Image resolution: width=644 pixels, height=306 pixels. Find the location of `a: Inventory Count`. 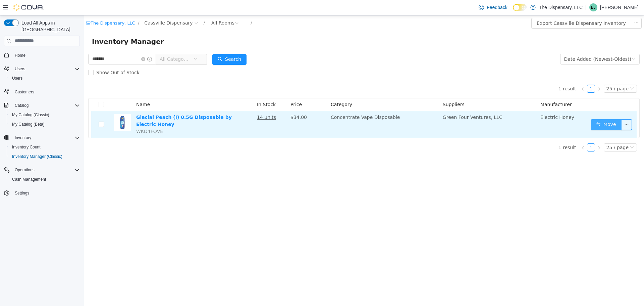

a: Inventory Count is located at coordinates (26, 147).